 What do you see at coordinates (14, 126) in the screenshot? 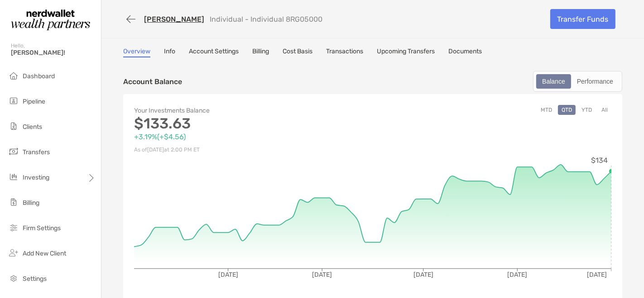
I see `img: clients icon` at bounding box center [14, 126].